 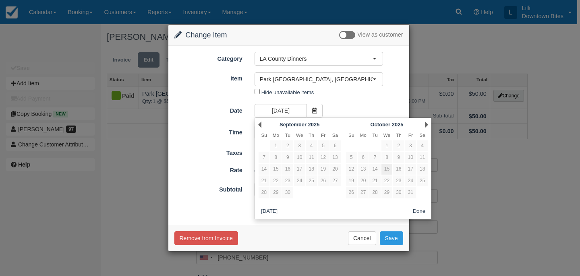 What do you see at coordinates (206, 35) in the screenshot?
I see `span: Change Item` at bounding box center [206, 35].